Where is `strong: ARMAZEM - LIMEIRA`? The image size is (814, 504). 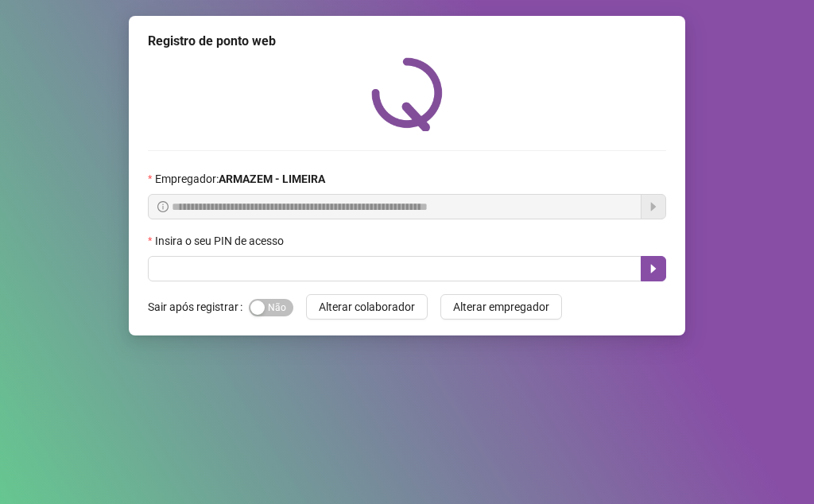 strong: ARMAZEM - LIMEIRA is located at coordinates (272, 179).